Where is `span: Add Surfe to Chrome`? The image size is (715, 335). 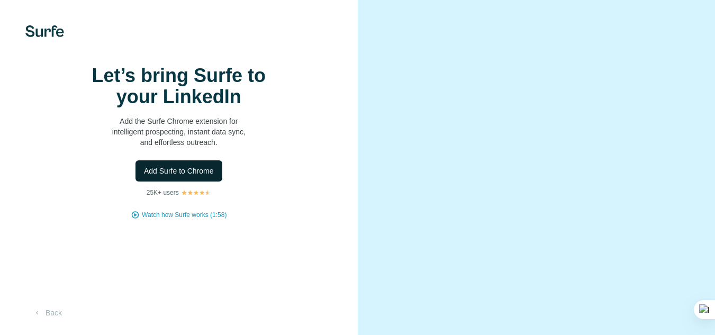 span: Add Surfe to Chrome is located at coordinates (179, 171).